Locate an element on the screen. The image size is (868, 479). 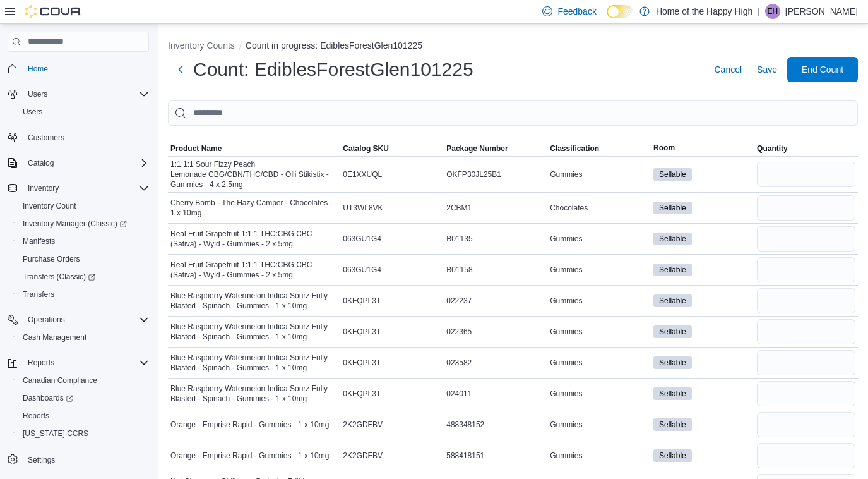
button: Cash Management is located at coordinates (83, 337).